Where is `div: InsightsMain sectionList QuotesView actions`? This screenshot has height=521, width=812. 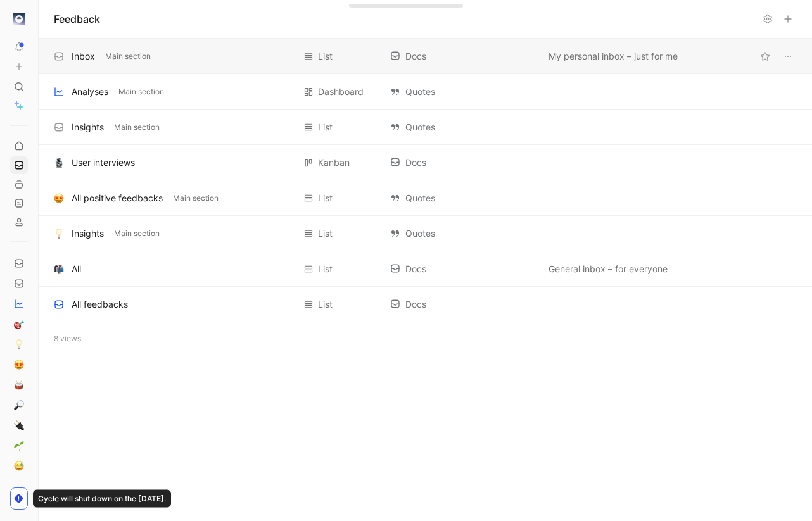 div: InsightsMain sectionList QuotesView actions is located at coordinates (425, 127).